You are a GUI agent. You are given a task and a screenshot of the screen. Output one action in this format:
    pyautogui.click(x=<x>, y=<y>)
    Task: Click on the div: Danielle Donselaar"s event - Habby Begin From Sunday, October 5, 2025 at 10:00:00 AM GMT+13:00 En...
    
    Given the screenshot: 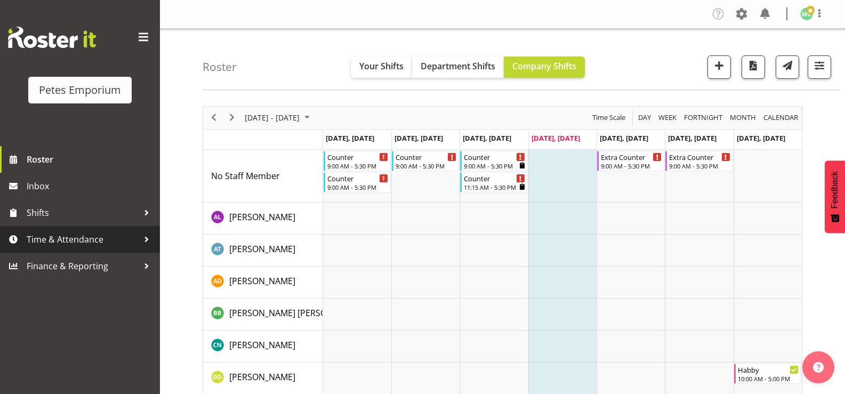 What is the action you would take?
    pyautogui.click(x=768, y=374)
    